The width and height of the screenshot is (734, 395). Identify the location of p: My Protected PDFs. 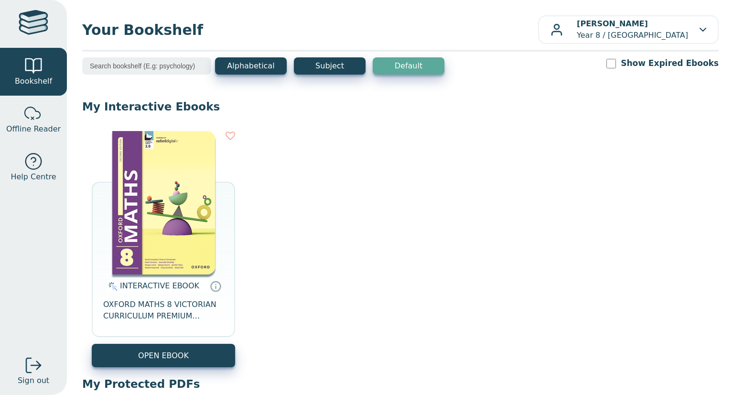
(400, 384).